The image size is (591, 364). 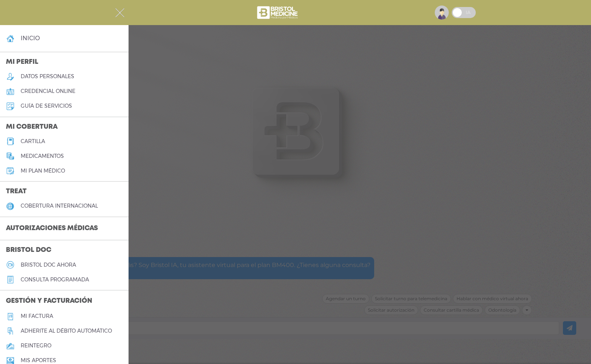 I want to click on h4: inicio, so click(x=30, y=38).